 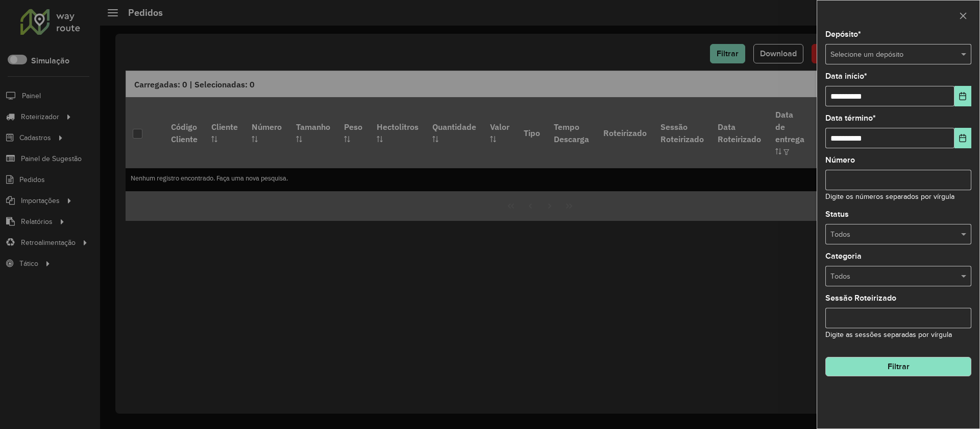 What do you see at coordinates (861, 298) in the screenshot?
I see `label: Sessão Roteirizado` at bounding box center [861, 298].